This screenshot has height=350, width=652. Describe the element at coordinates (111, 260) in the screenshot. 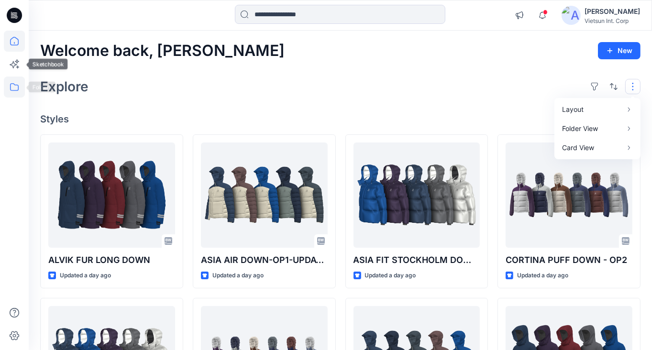

I see `p: ALVIK FUR LONG DOWN` at that location.